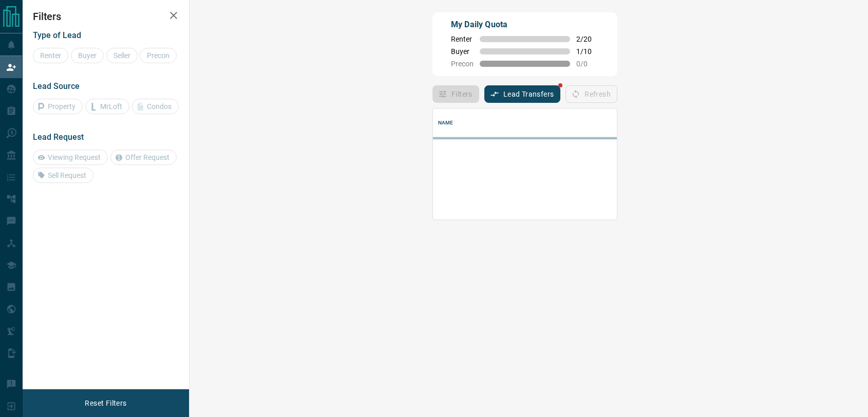  Describe the element at coordinates (462, 39) in the screenshot. I see `span: Renter` at that location.